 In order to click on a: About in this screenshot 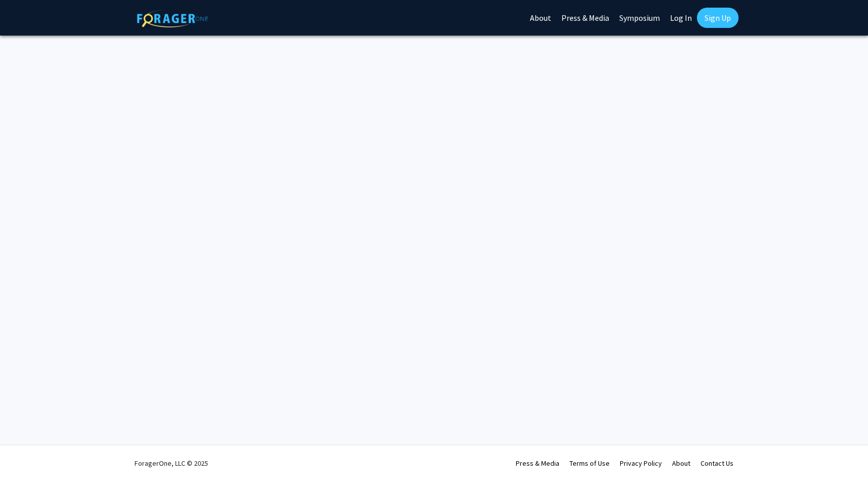, I will do `click(681, 463)`.